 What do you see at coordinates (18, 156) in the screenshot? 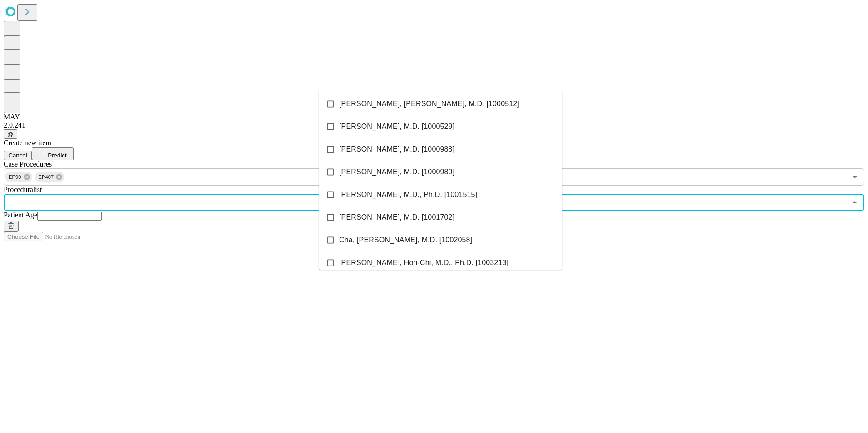
I see `button: Cancel` at bounding box center [18, 156].